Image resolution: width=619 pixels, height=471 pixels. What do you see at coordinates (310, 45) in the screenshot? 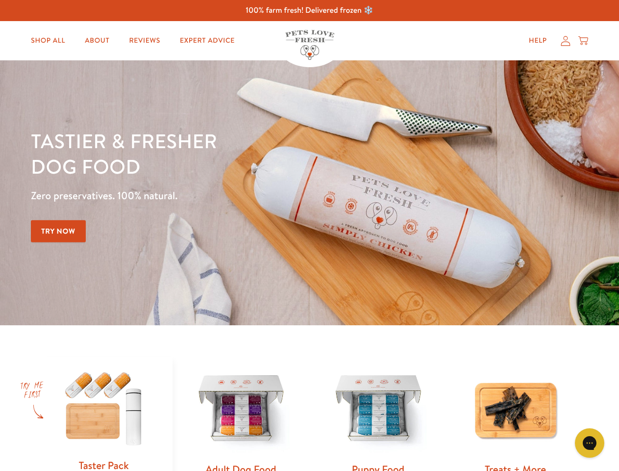
I see `img: Pets Love Fresh` at bounding box center [310, 45].